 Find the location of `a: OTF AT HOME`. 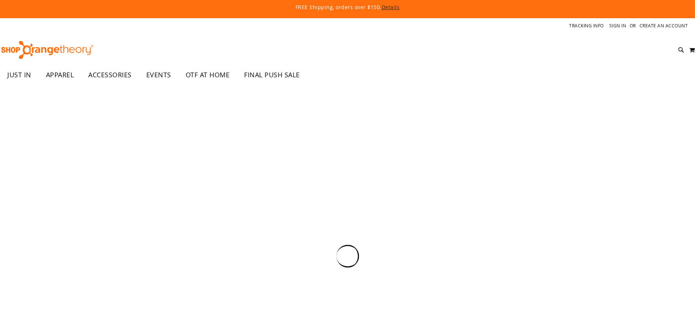

a: OTF AT HOME is located at coordinates (208, 75).